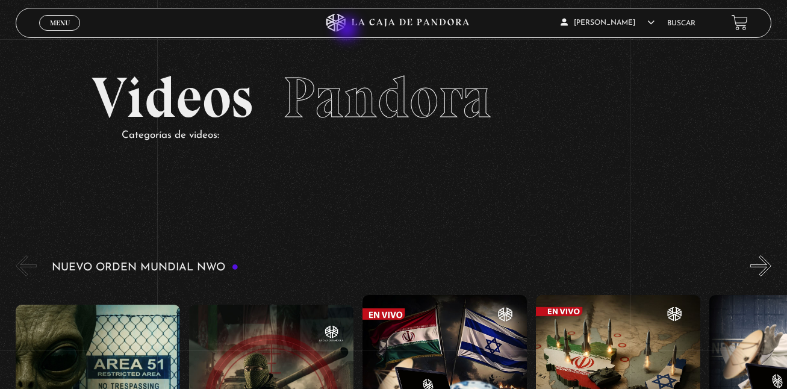 This screenshot has width=787, height=389. I want to click on h2: Videos, so click(394, 98).